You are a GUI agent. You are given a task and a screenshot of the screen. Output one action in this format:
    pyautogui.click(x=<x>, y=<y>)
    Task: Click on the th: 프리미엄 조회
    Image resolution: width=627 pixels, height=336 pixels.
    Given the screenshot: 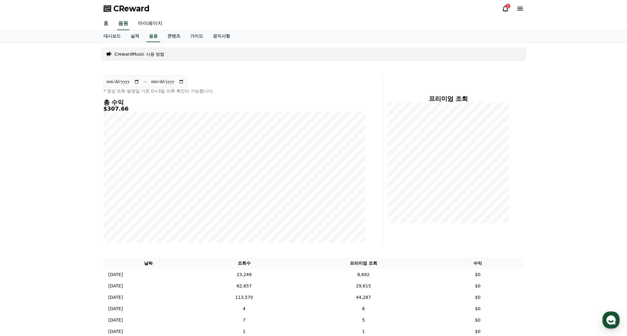 What is the action you would take?
    pyautogui.click(x=363, y=263)
    